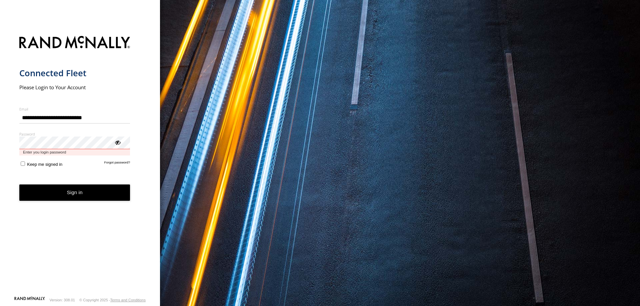 The image size is (640, 306). What do you see at coordinates (30, 300) in the screenshot?
I see `a: Visit our Website` at bounding box center [30, 300].